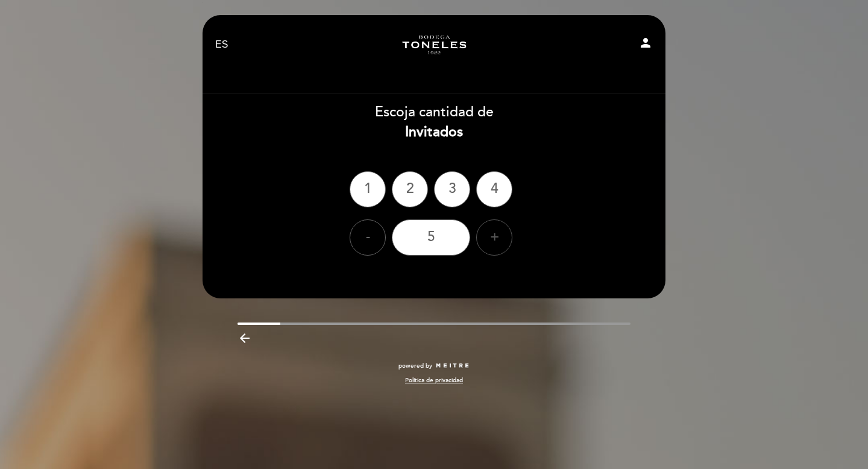  What do you see at coordinates (452, 366) in the screenshot?
I see `img: MEITRE` at bounding box center [452, 366].